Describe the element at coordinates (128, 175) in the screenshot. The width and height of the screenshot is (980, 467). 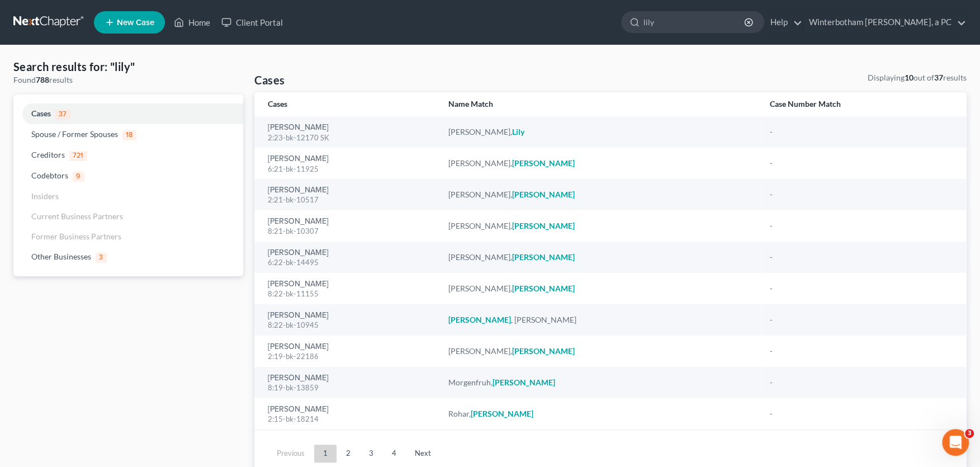
I see `a: Codebtors9` at that location.